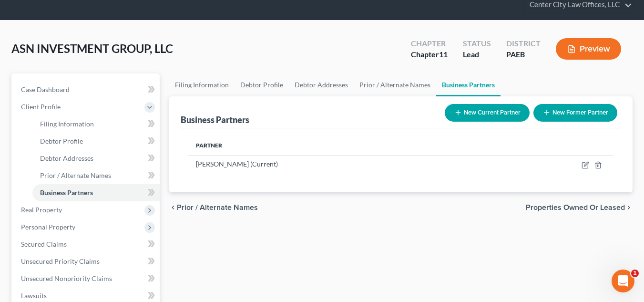  Describe the element at coordinates (41, 106) in the screenshot. I see `span: Client Profile` at that location.